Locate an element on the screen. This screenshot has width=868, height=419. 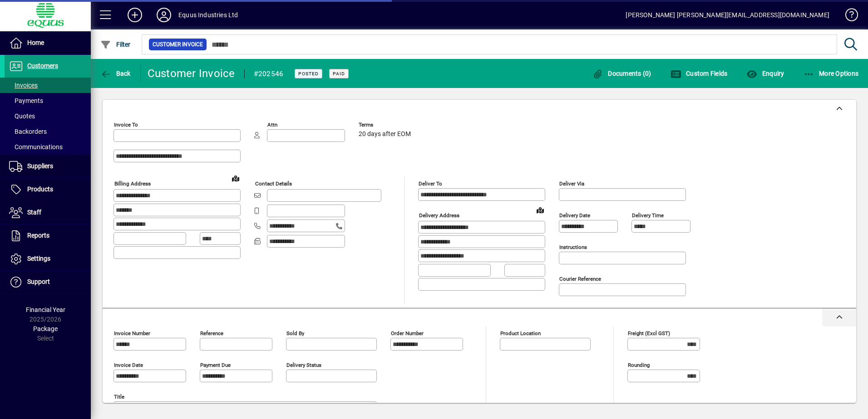
a: Suppliers is located at coordinates (48, 166).